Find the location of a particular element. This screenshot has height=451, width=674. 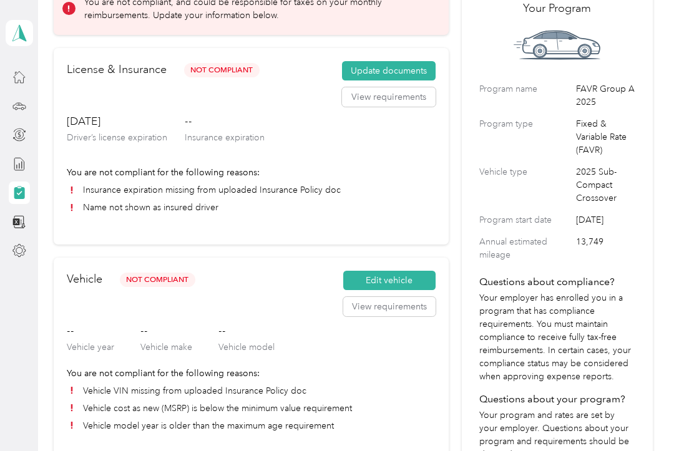

span: 13,749 is located at coordinates (605, 248).